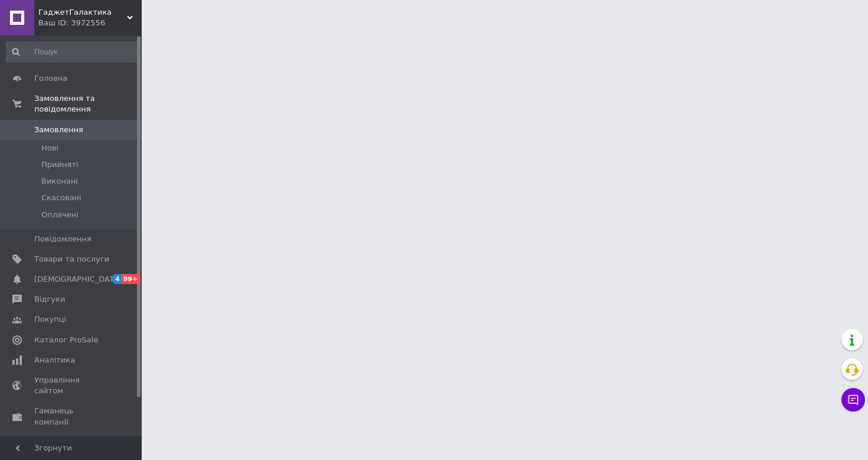 This screenshot has height=460, width=868. Describe the element at coordinates (66, 340) in the screenshot. I see `span: Каталог ProSale` at that location.